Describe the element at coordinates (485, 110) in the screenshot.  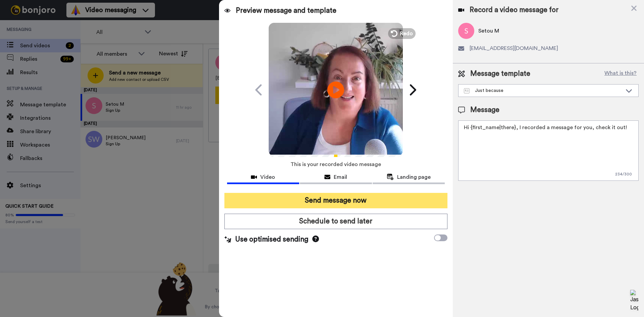
I see `span: Message` at that location.